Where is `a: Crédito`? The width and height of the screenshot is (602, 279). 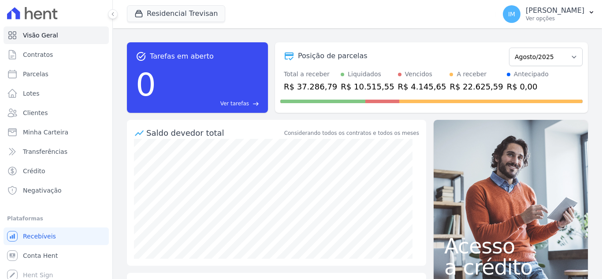
a: Crédito is located at coordinates (56, 171).